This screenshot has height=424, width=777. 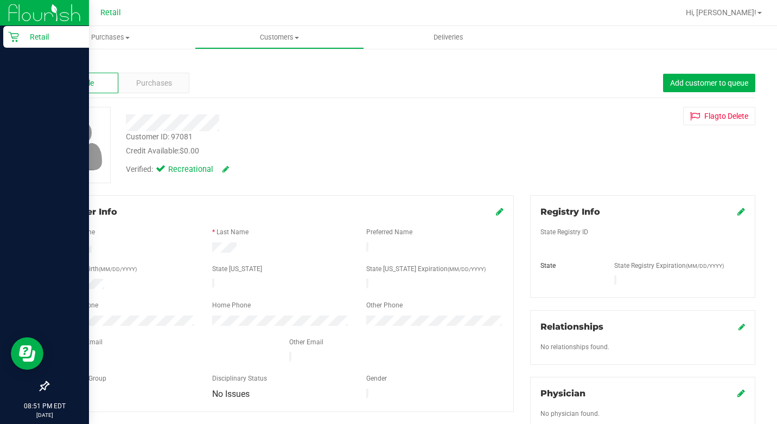 What do you see at coordinates (279, 37) in the screenshot?
I see `span: Customers` at bounding box center [279, 37].